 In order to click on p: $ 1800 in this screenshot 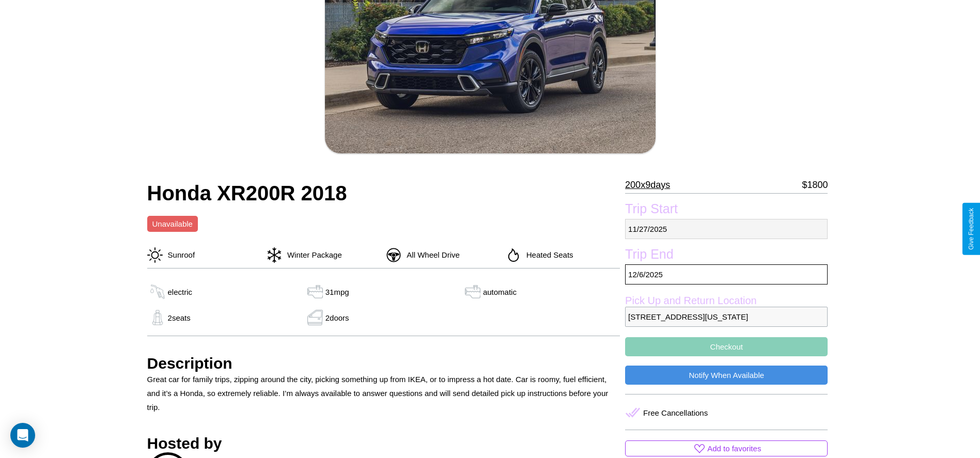, I will do `click(815, 185)`.